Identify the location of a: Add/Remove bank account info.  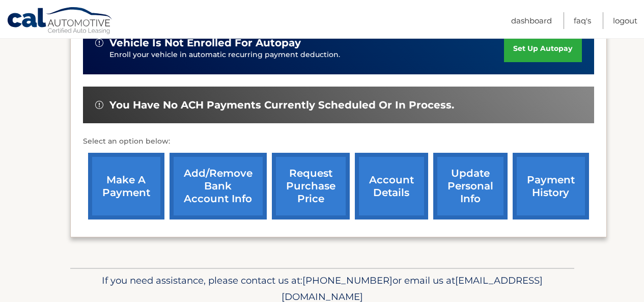
(218, 186).